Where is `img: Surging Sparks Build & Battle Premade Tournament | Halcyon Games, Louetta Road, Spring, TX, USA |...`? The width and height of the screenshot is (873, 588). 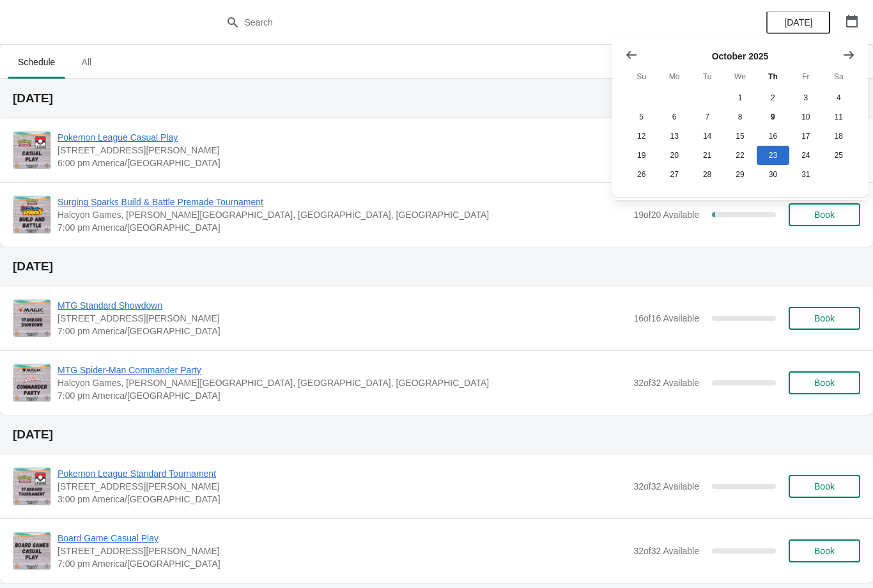
img: Surging Sparks Build & Battle Premade Tournament | Halcyon Games, Louetta Road, Spring, TX, USA |... is located at coordinates (32, 215).